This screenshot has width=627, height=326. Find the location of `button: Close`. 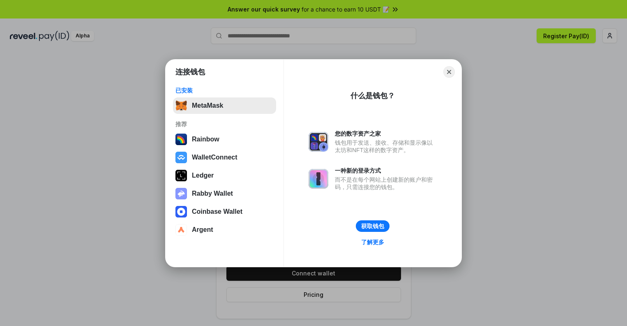

button: Close is located at coordinates (449, 72).